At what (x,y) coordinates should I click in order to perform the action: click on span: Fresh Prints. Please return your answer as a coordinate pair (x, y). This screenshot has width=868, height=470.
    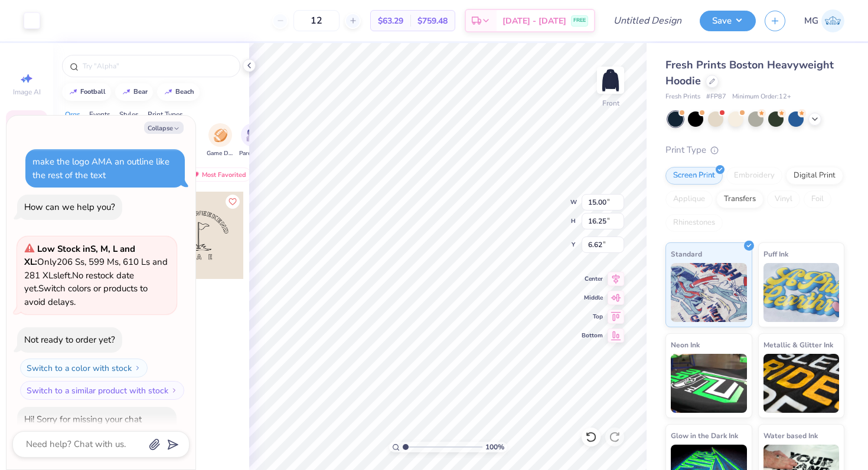
    Looking at the image, I should click on (683, 97).